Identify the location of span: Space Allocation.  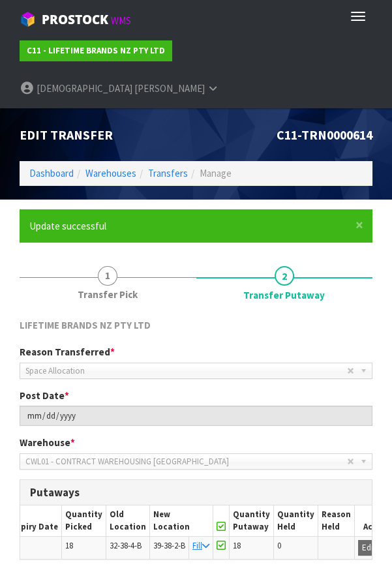
(186, 371).